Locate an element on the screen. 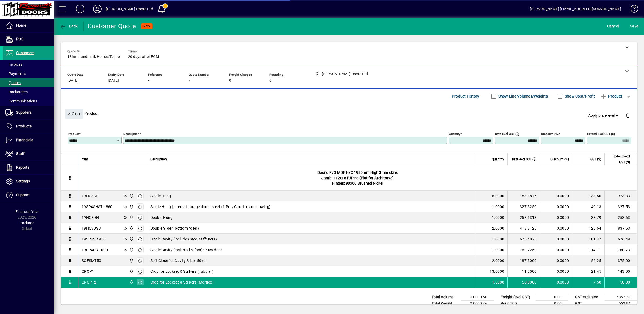 Image resolution: width=644 pixels, height=314 pixels. span: Cancel is located at coordinates (613, 26).